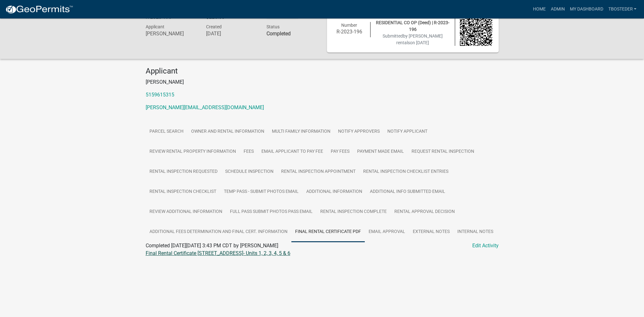 This screenshot has width=644, height=317. Describe the element at coordinates (272, 27) in the screenshot. I see `span: Status` at that location.